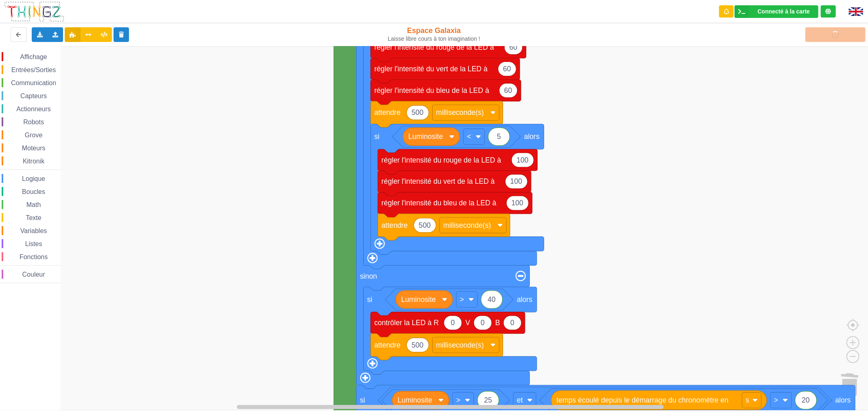 The height and width of the screenshot is (416, 868). Describe the element at coordinates (34, 69) in the screenshot. I see `span: Entrées/Sorties` at that location.